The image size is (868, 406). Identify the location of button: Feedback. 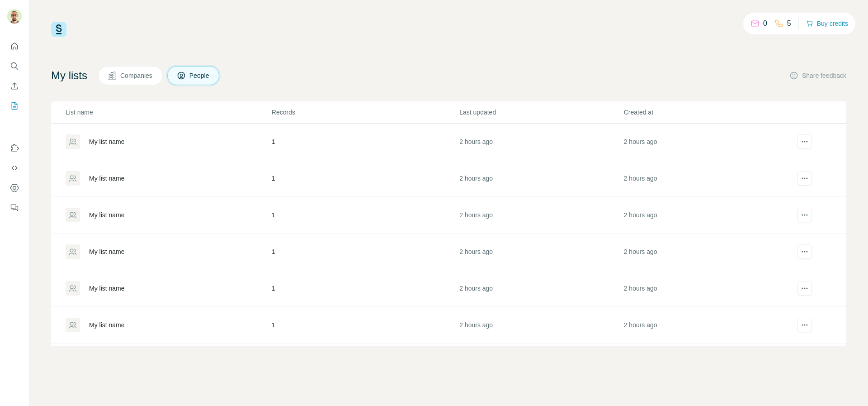
(14, 207).